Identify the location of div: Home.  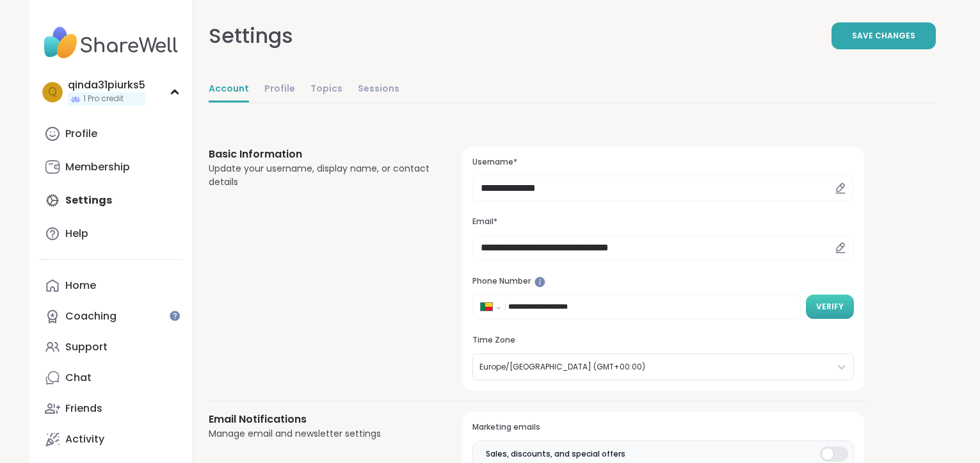
(80, 286).